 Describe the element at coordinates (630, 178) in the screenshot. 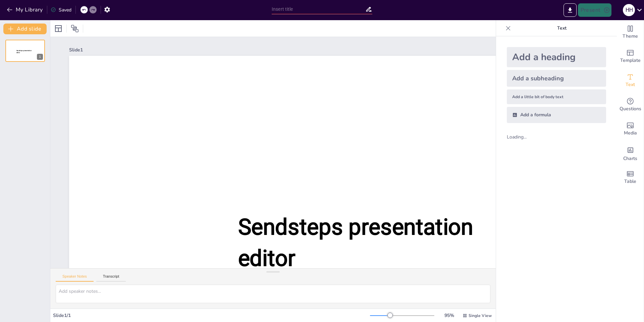

I see `div: Add a table` at that location.